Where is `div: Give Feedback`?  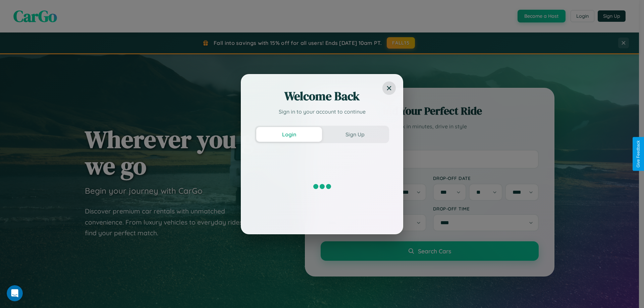
div: Give Feedback is located at coordinates (639, 154).